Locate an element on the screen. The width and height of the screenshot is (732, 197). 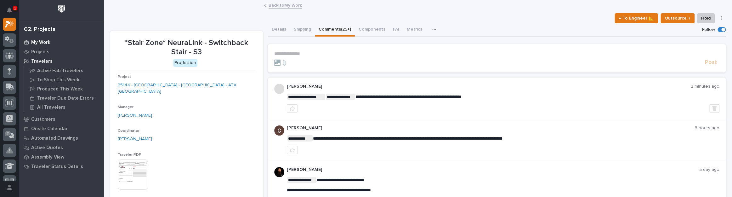
p: Customers is located at coordinates (43, 119).